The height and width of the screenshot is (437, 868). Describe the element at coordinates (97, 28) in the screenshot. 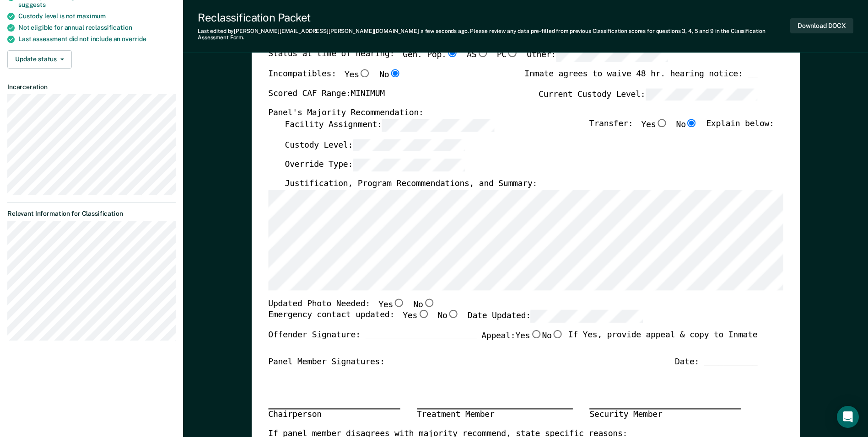

I see `div: Not eligible for annual` at that location.